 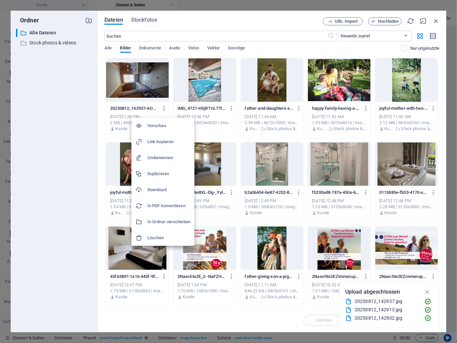 What do you see at coordinates (169, 222) in the screenshot?
I see `h6: In Ordner verschieben` at bounding box center [169, 222].